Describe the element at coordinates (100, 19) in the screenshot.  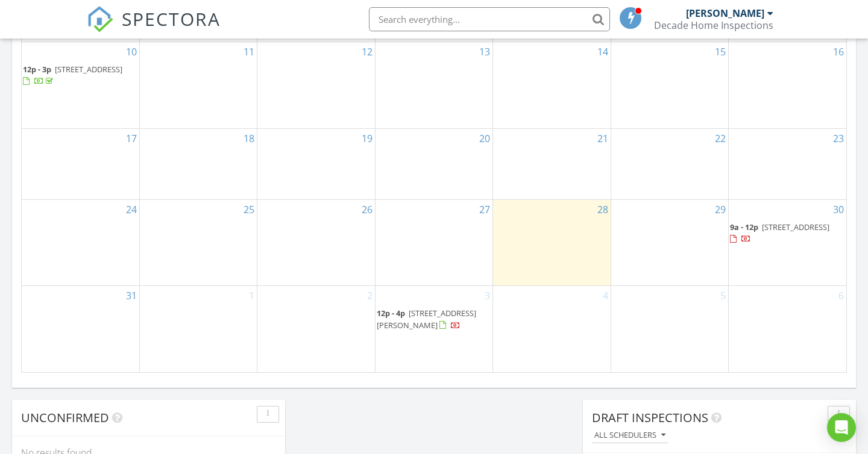
I see `img: The Best Home Inspection Software - Spectora` at that location.